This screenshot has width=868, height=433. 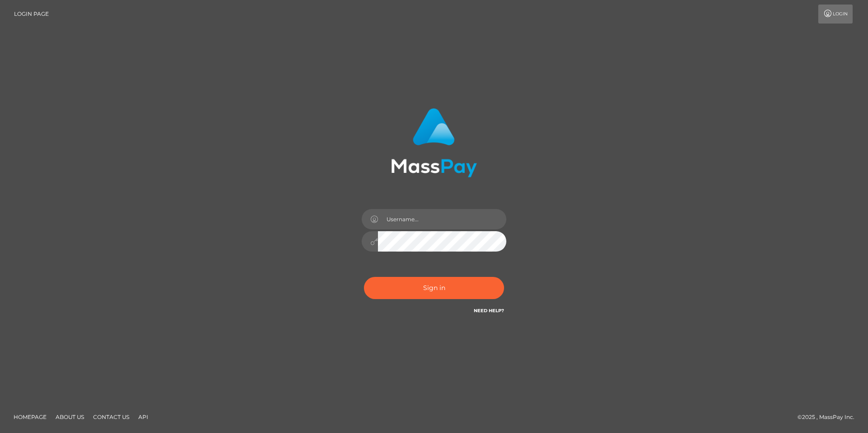 I want to click on a: Need Help?, so click(x=488, y=310).